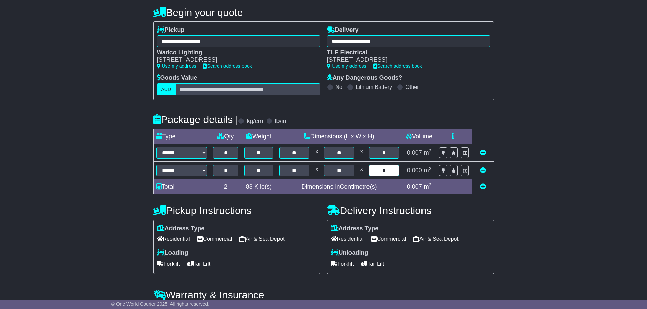 This screenshot has height=309, width=647. I want to click on label: Delivery, so click(343, 30).